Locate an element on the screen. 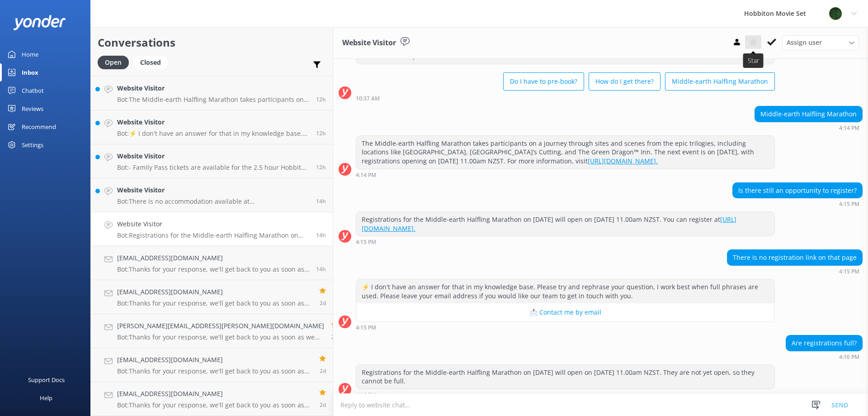 The height and width of the screenshot is (416, 868). span: 06:45pm 14-Aug-2025 (UTC +12:00) Pacific/Auckland is located at coordinates (321, 99).